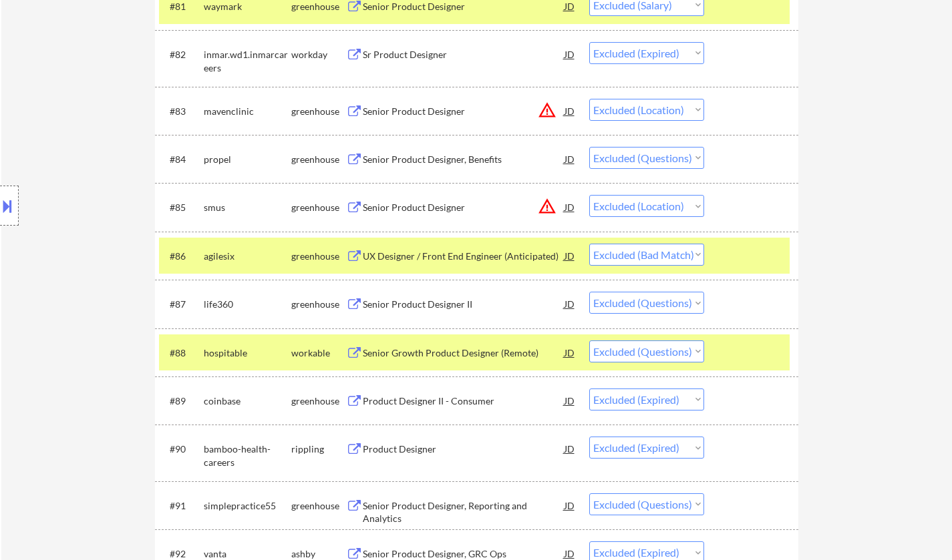 Image resolution: width=952 pixels, height=560 pixels. I want to click on div: workday, so click(319, 55).